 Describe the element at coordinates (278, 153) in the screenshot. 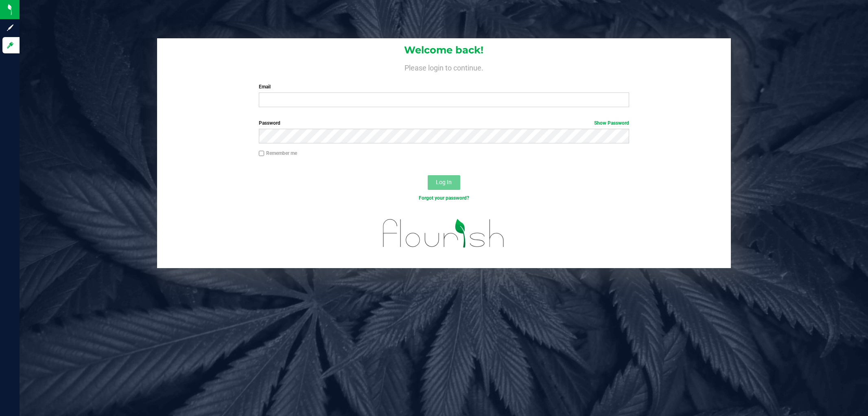

I see `label: Remember me` at that location.